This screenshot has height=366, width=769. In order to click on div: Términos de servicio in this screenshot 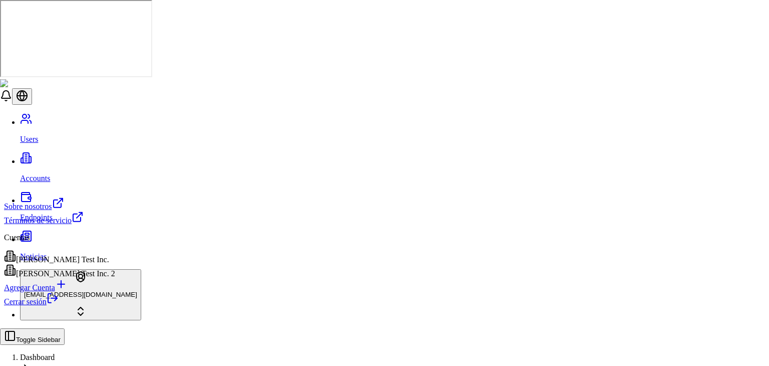, I will do `click(60, 218)`.